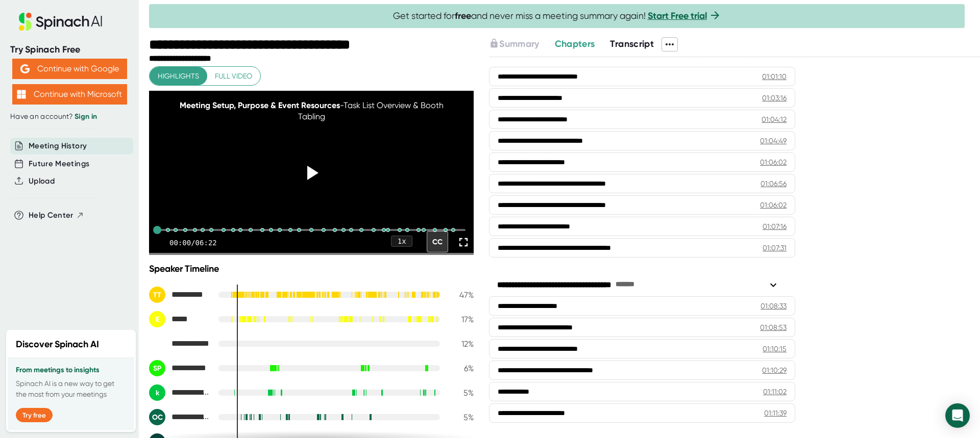  I want to click on span: Meeting Setup, Purpose & Event Resources, so click(260, 105).